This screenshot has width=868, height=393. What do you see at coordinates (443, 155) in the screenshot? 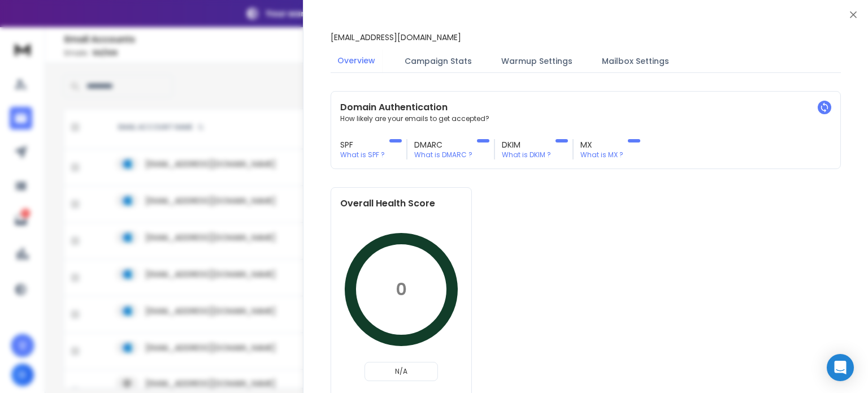
I see `p: What is DMARC ?` at bounding box center [443, 155].